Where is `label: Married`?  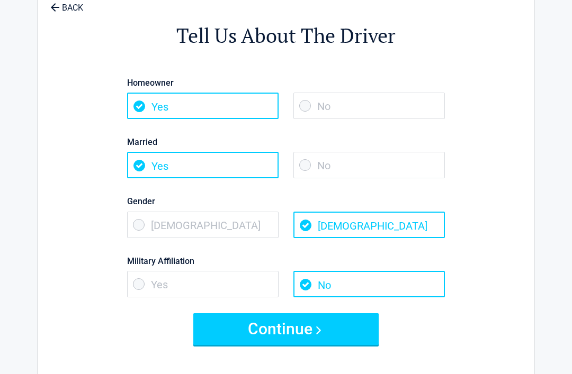
label: Married is located at coordinates (286, 142).